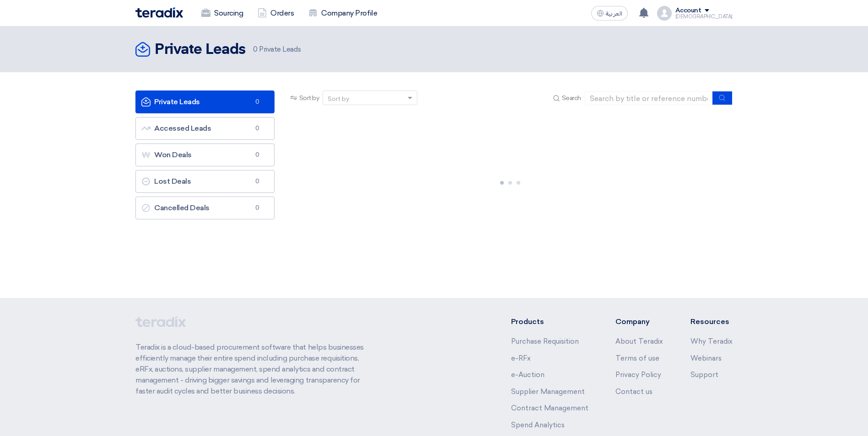 This screenshot has height=436, width=868. What do you see at coordinates (704, 375) in the screenshot?
I see `a: Support` at bounding box center [704, 375].